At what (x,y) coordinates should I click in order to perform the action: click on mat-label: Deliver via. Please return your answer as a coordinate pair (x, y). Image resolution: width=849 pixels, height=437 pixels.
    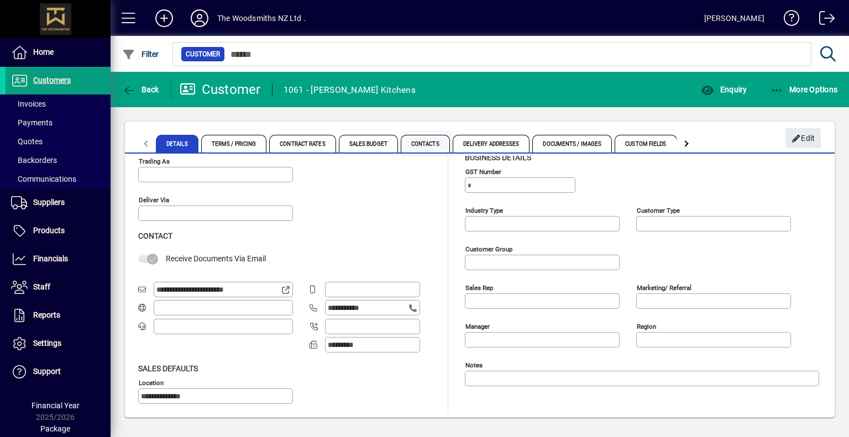
    Looking at the image, I should click on (154, 200).